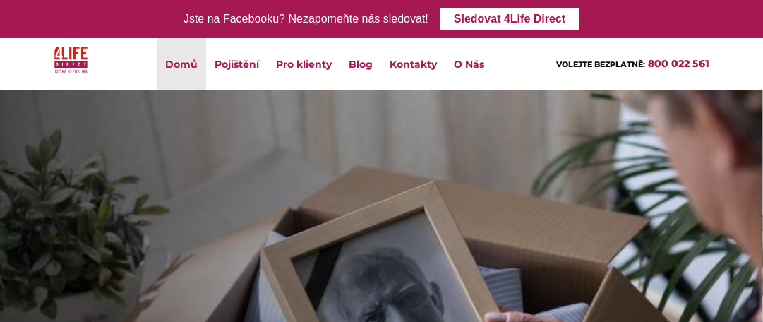 This screenshot has height=322, width=763. I want to click on a: Domů, so click(181, 64).